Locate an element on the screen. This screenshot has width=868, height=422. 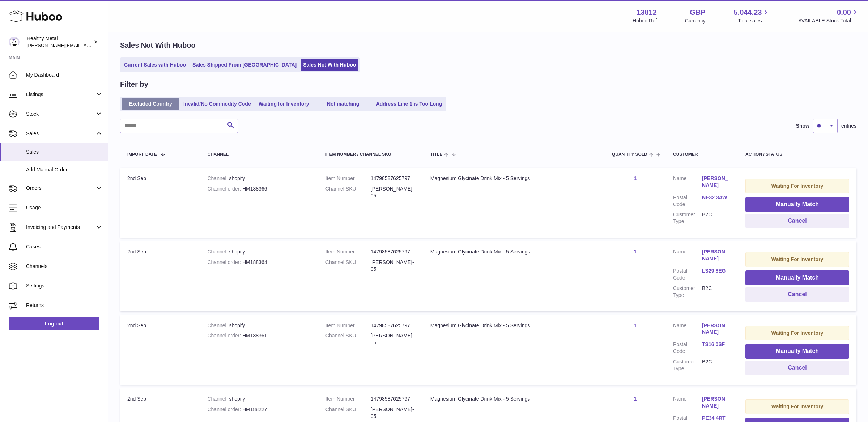
h2: Filter by is located at coordinates (134, 84).